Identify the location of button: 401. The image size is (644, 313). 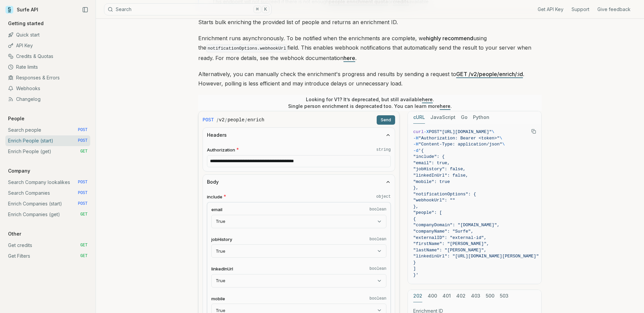
(447, 297).